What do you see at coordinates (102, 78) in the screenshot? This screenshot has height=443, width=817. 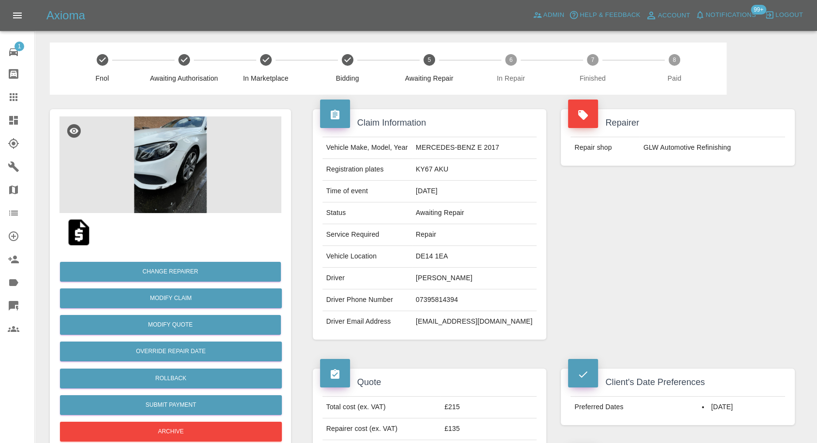 I see `span: Fnol` at bounding box center [102, 78].